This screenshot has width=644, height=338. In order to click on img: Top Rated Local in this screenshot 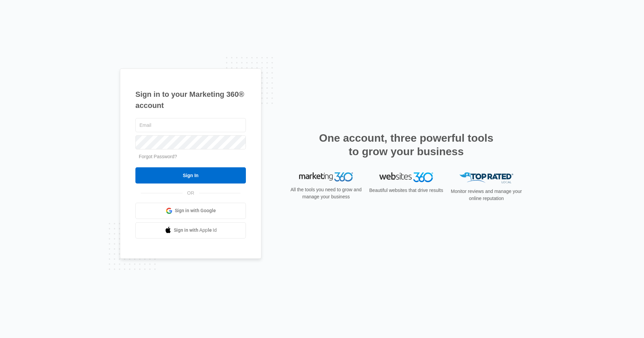, I will do `click(486, 178)`.